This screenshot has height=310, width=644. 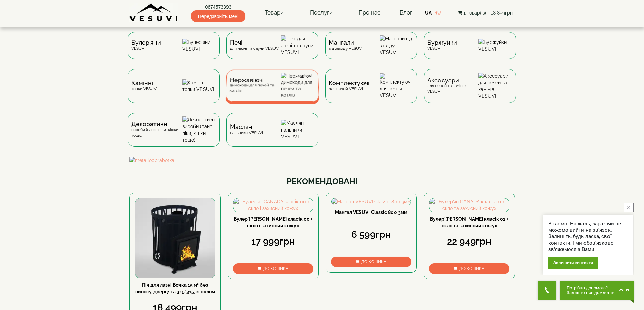 What do you see at coordinates (371, 212) in the screenshot?
I see `a: Мангал VESUVI Classic 800 3мм` at bounding box center [371, 212].